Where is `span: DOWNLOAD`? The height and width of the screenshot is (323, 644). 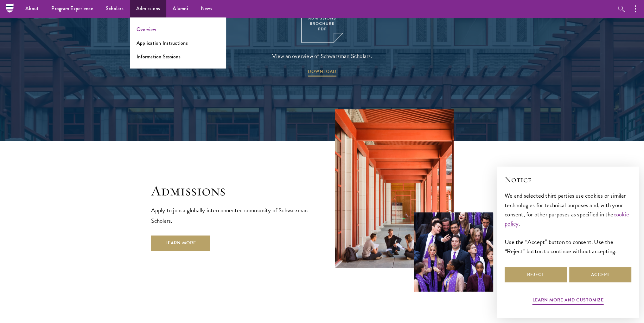
span: DOWNLOAD is located at coordinates (322, 72).